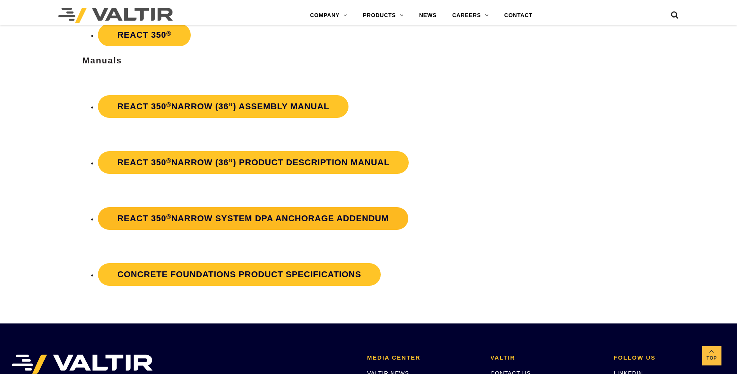 The image size is (737, 374). Describe the element at coordinates (423, 357) in the screenshot. I see `h2: MEDIA CENTER` at that location.